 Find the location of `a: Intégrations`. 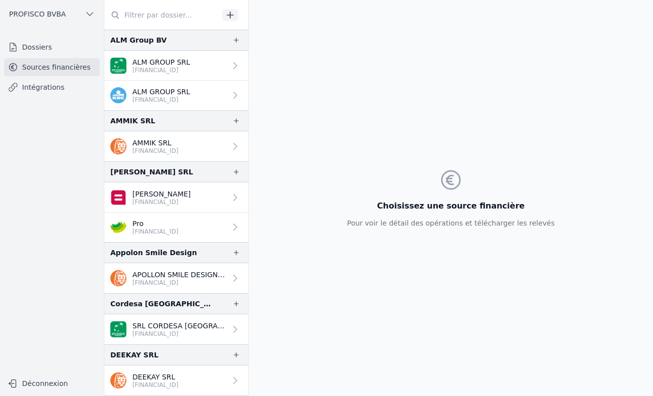

a: Intégrations is located at coordinates (52, 87).